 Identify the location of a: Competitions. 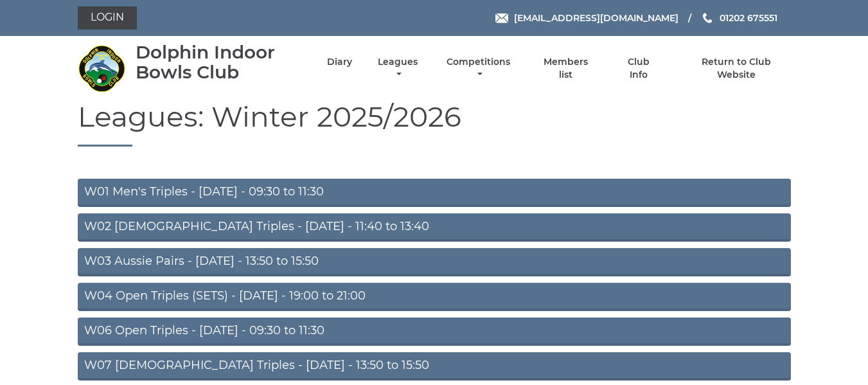
(478, 68).